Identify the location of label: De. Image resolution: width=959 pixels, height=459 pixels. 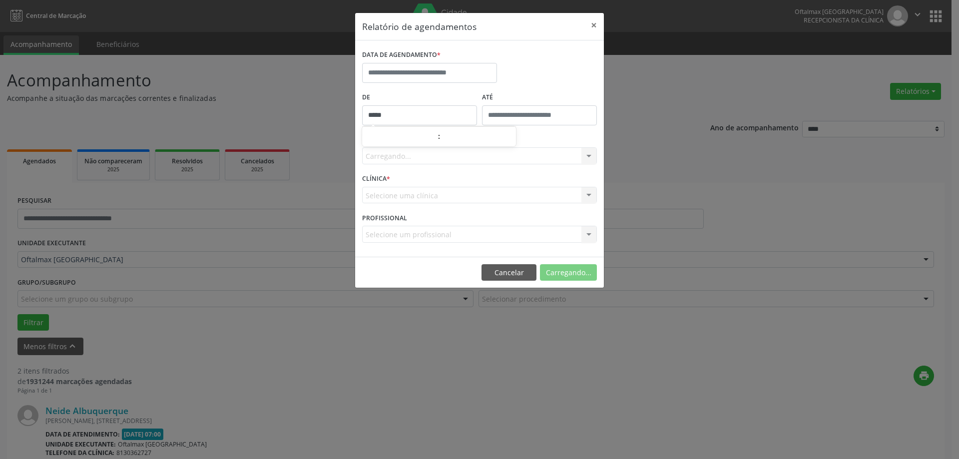
(420, 97).